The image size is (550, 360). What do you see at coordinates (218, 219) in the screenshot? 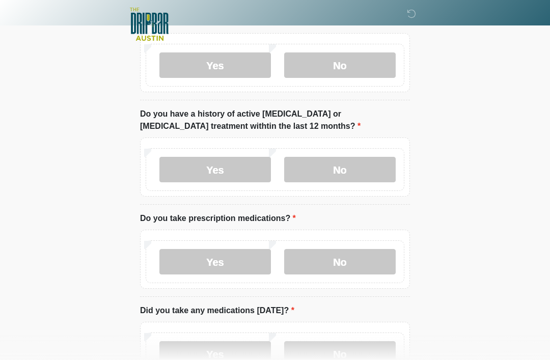
I see `label: Do you take prescription medications?` at bounding box center [218, 219].